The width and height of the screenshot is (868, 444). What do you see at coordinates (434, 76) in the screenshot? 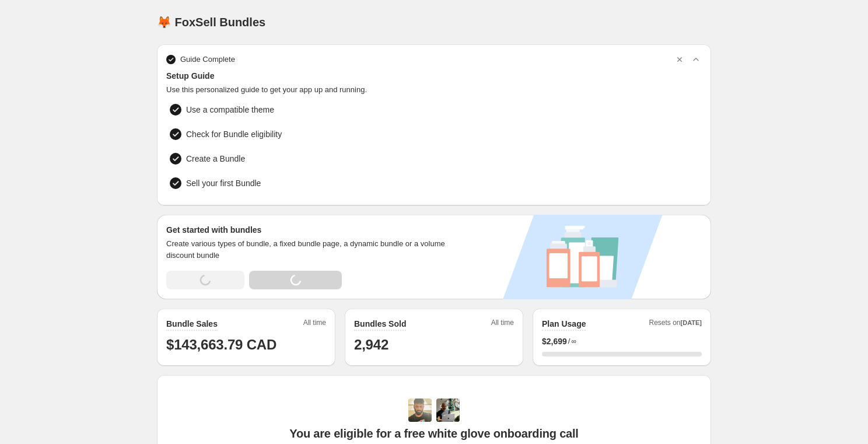
I see `span: Setup Guide` at bounding box center [434, 76].